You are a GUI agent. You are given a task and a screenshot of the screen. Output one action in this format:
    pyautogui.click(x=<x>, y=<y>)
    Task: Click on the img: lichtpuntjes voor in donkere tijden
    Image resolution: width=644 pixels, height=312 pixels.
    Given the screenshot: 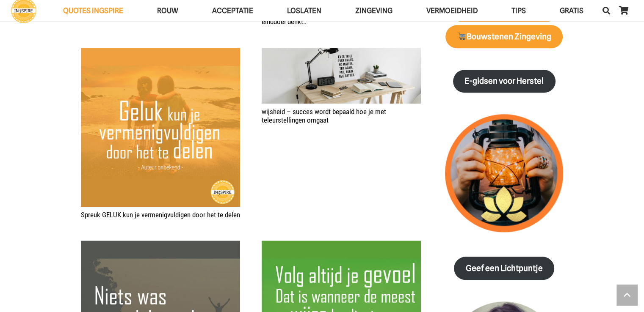 What is the action you would take?
    pyautogui.click(x=504, y=173)
    